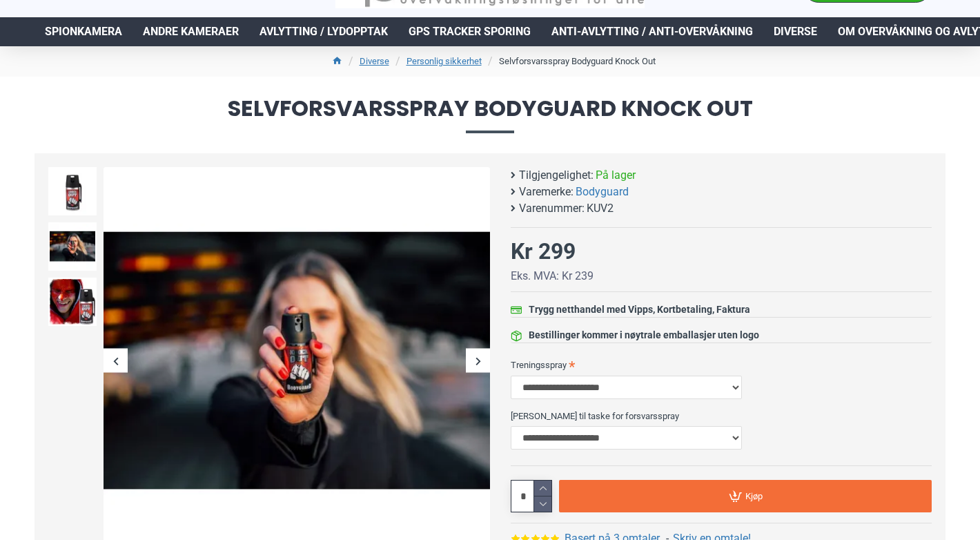 This screenshot has width=980, height=540. What do you see at coordinates (477, 360) in the screenshot?
I see `div: Next slide` at bounding box center [477, 360].